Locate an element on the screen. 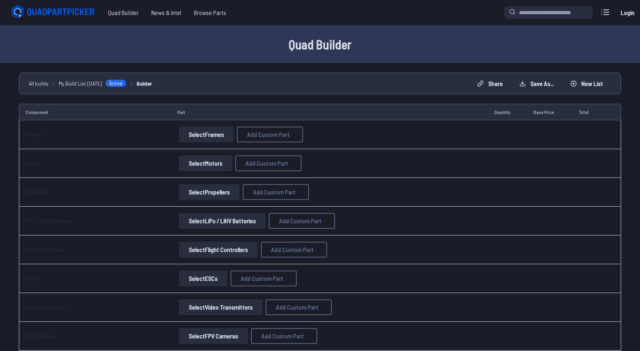  td: Part is located at coordinates (330, 112).